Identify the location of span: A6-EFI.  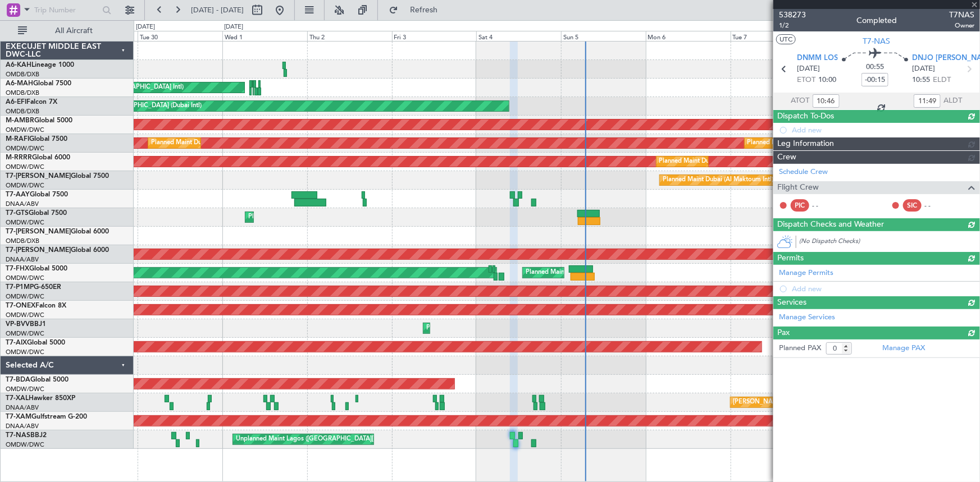
(16, 102).